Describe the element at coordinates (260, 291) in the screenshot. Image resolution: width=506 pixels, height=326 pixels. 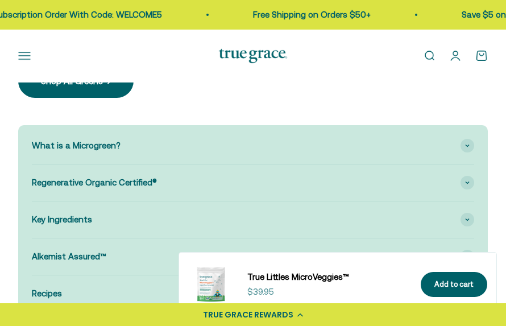
I see `sale-price: $39.95` at that location.